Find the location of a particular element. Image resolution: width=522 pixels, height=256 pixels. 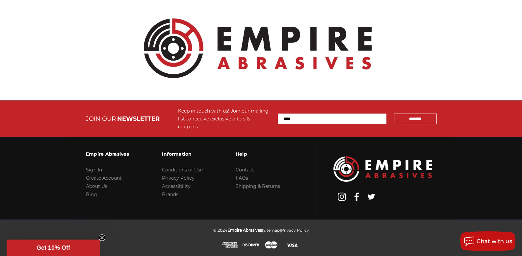

a: Accessibility is located at coordinates (176, 186).